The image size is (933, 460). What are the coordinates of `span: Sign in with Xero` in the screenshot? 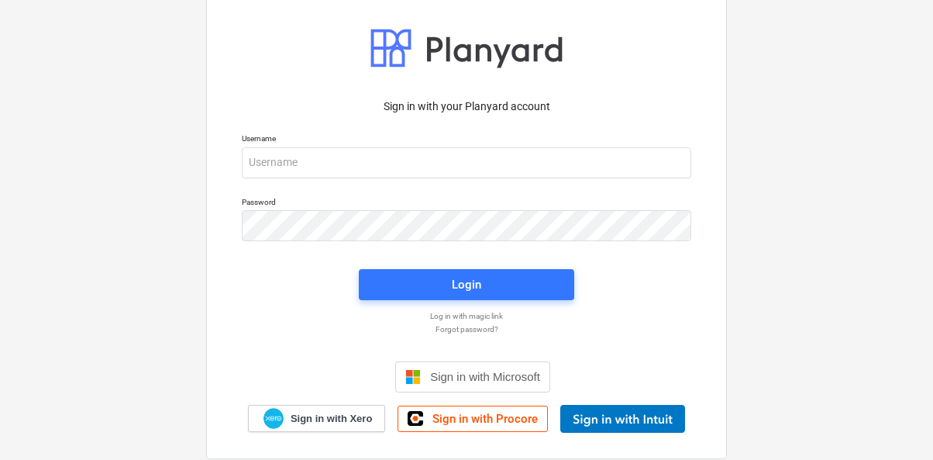 It's located at (331, 418).